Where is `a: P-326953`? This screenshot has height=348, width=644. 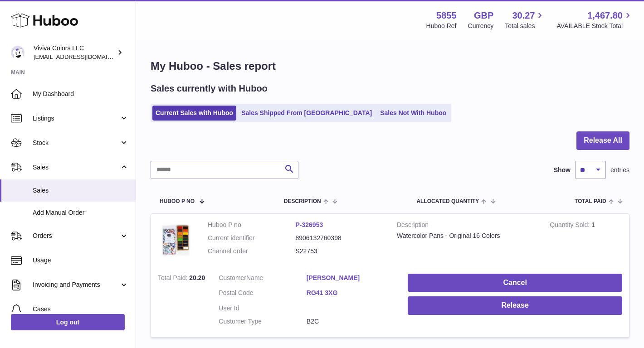
a: P-326953 is located at coordinates (309, 225).